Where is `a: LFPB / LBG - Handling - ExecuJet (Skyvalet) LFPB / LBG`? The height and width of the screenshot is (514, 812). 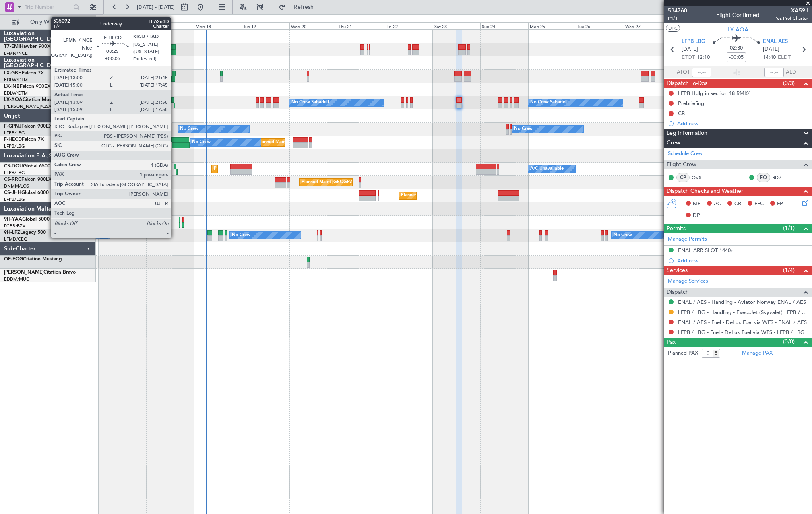 a: LFPB / LBG - Handling - ExecuJet (Skyvalet) LFPB / LBG is located at coordinates (743, 312).